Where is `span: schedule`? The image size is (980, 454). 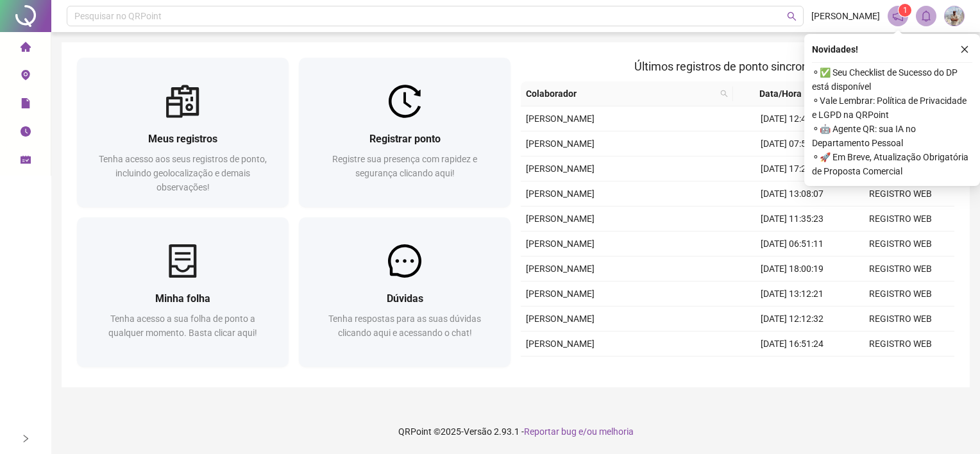
span: schedule is located at coordinates (25, 162).